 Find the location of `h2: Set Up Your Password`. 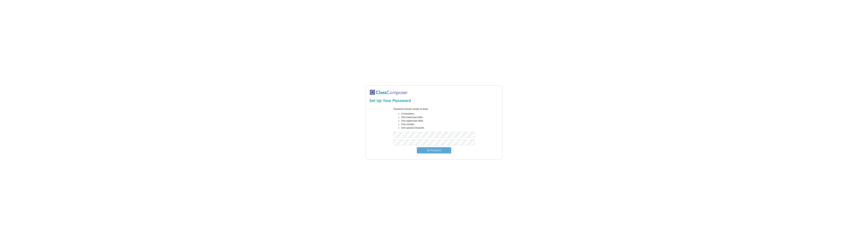

h2: Set Up Your Password is located at coordinates (434, 100).